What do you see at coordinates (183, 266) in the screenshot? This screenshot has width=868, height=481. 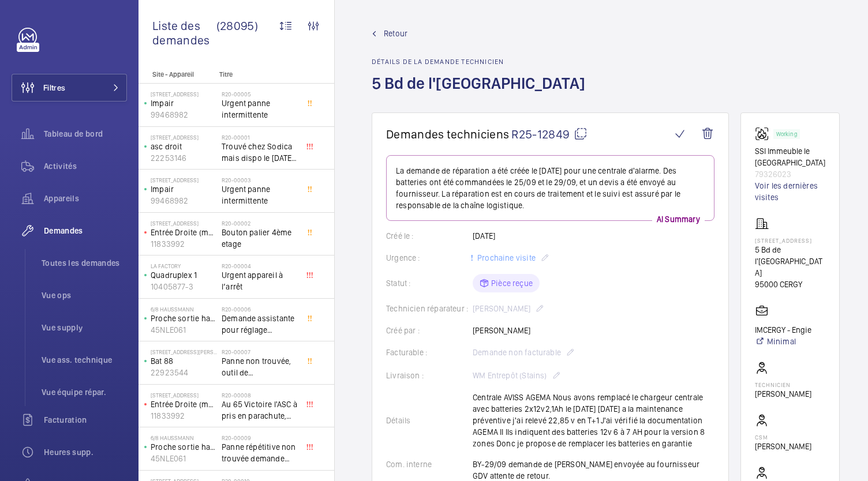 I see `p: La Factory` at bounding box center [183, 266].